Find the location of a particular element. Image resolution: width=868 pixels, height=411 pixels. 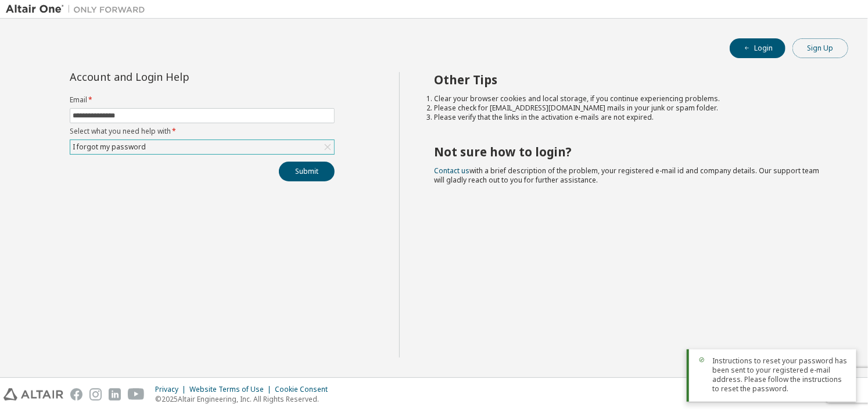

label: Email is located at coordinates (202, 100).